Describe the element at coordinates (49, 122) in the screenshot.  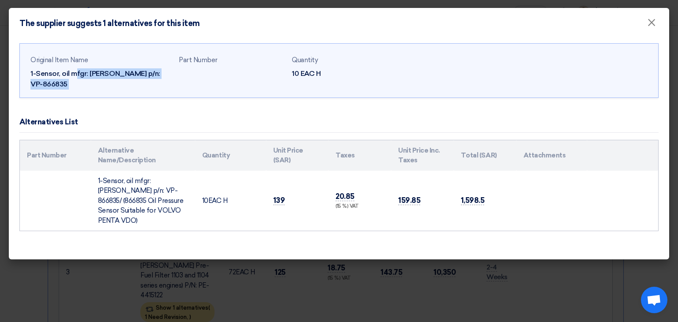
I see `div: Alternatives List` at that location.